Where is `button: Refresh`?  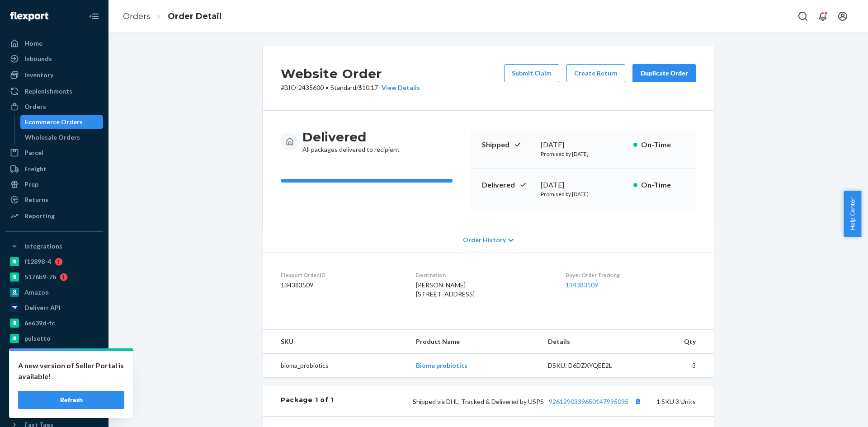
button: Refresh is located at coordinates (71, 400).